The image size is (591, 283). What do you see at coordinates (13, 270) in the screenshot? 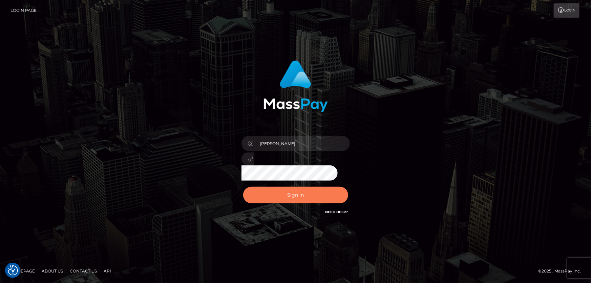
I see `img: Revisit consent button` at bounding box center [13, 270].